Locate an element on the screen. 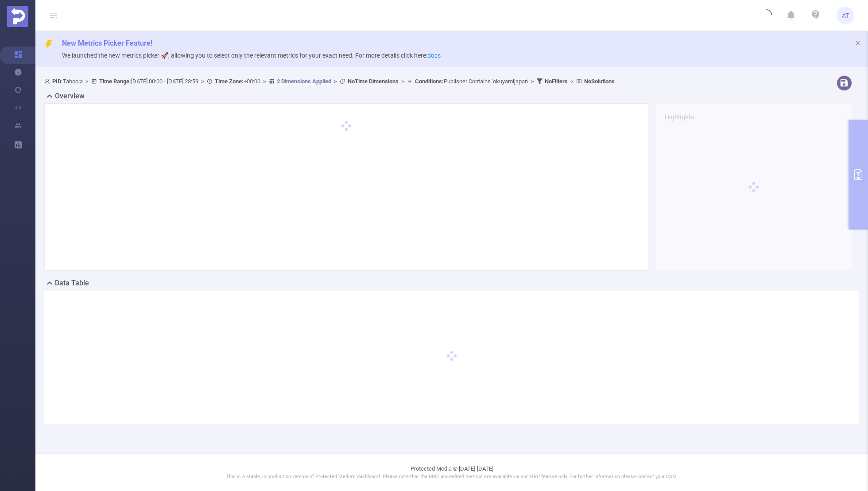 This screenshot has height=491, width=868. span: We launched the new metrics picker 🚀, allowing you to select only the relevant metrics for your e... is located at coordinates (251, 55).